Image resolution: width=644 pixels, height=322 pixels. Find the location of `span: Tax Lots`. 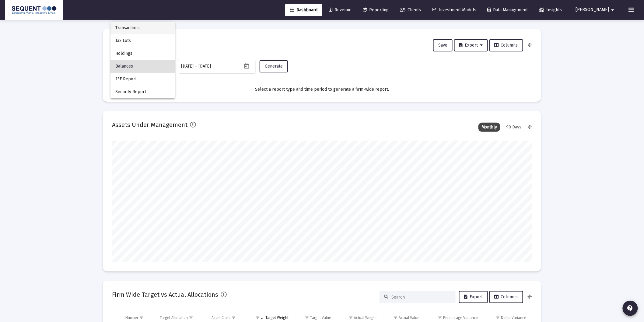

span: Tax Lots is located at coordinates (143, 41).